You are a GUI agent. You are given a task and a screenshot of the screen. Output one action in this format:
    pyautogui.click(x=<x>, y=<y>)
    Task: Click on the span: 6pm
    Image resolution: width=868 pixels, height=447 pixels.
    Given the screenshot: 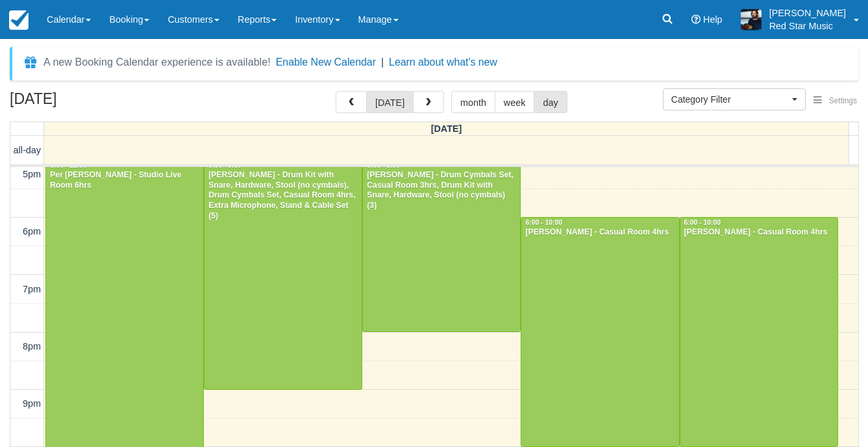 What is the action you would take?
    pyautogui.click(x=32, y=231)
    